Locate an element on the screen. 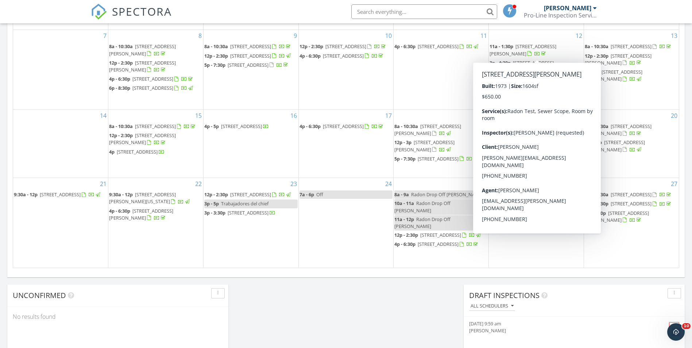 The width and height of the screenshot is (692, 348). td: Go to September 14, 2025 is located at coordinates (61, 144).